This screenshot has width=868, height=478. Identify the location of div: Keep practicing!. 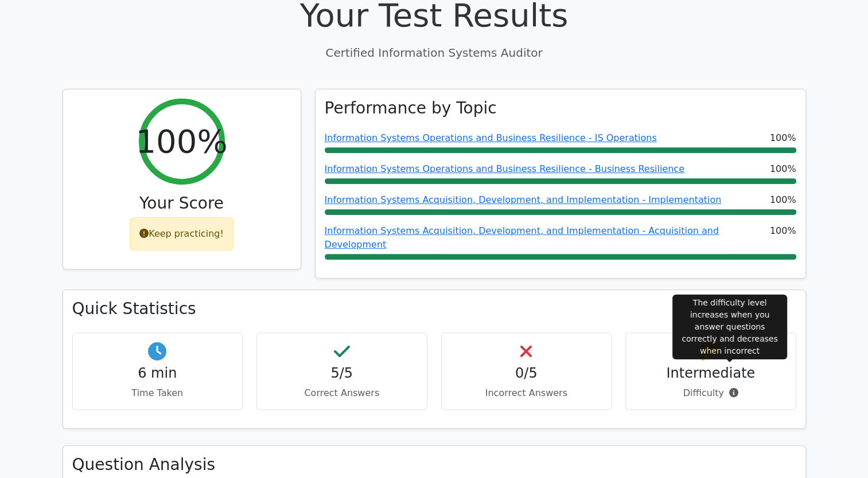
(181, 234).